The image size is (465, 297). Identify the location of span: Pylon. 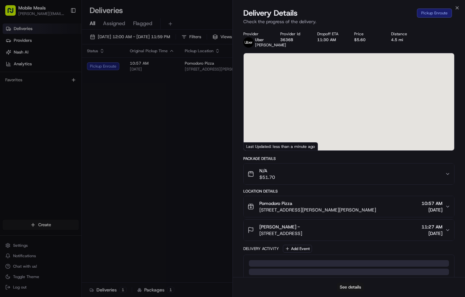
(72, 113).